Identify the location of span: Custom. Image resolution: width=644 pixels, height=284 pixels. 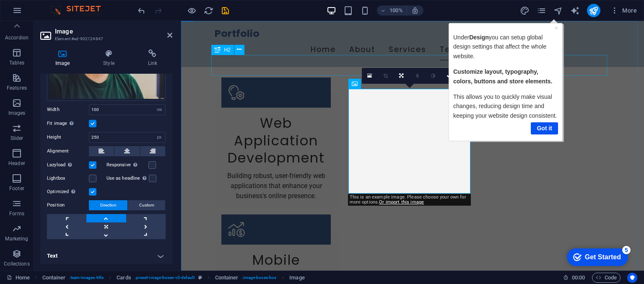
(147, 205).